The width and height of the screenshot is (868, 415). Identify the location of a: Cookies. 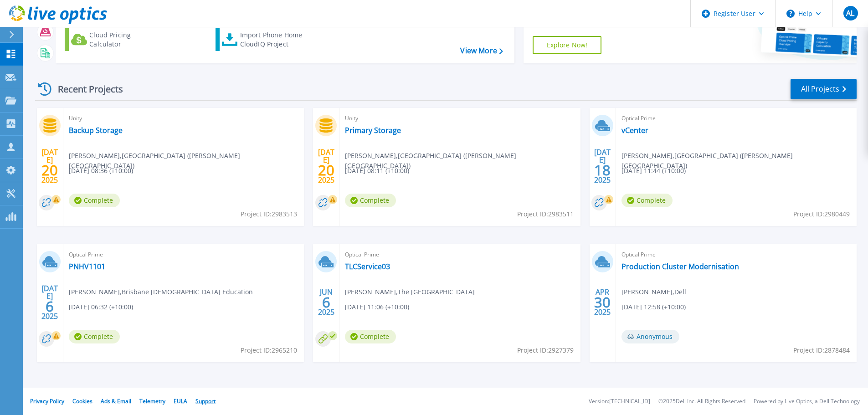
(82, 401).